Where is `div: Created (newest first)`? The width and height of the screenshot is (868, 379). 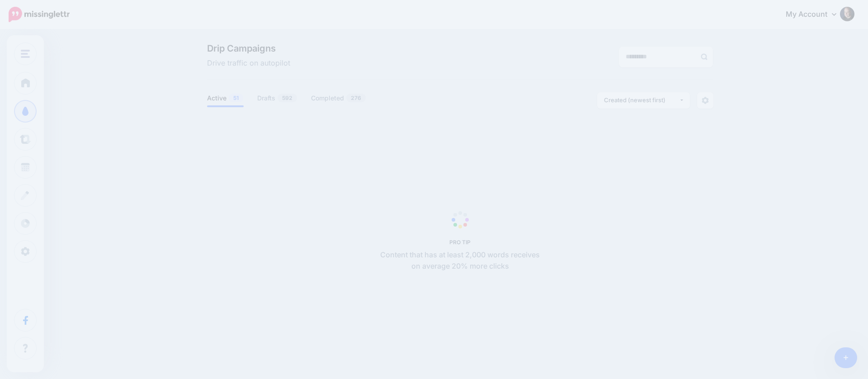
div: Created (newest first) is located at coordinates (641, 100).